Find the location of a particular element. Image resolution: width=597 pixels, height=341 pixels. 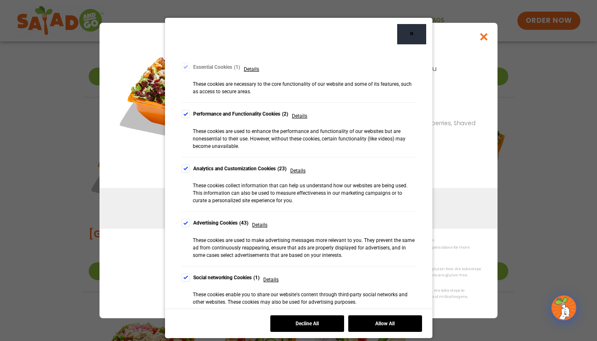

div: These cookies enable you to share our website's content through third-party social networks and o... is located at coordinates (304, 298).